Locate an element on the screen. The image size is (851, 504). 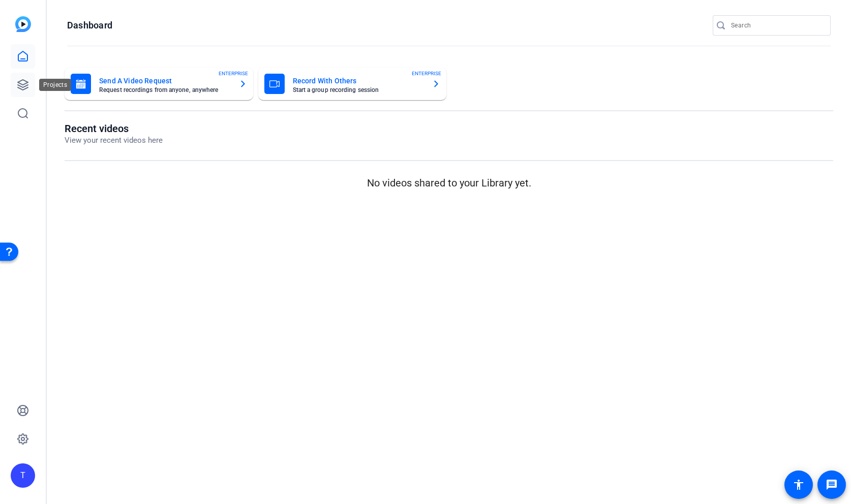
mat-icon: accessibility is located at coordinates (799, 485).